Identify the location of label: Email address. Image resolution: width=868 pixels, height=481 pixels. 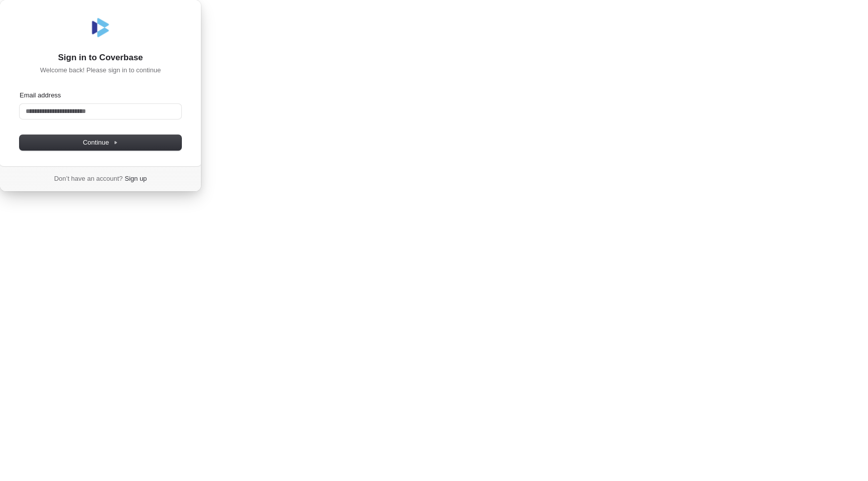
(41, 96).